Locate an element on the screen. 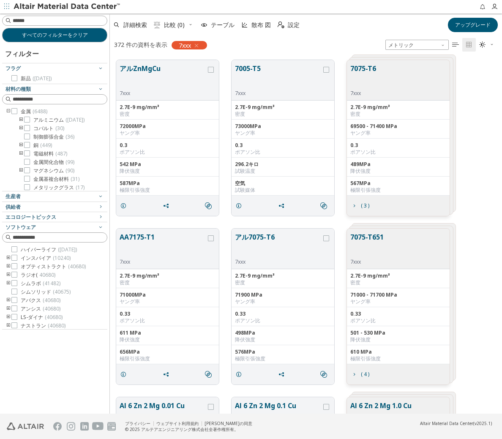  span: オプティストラクト is located at coordinates (53, 267).